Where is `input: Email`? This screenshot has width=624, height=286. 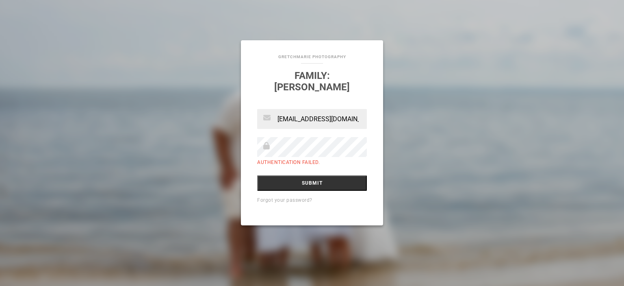 input: Email is located at coordinates (312, 119).